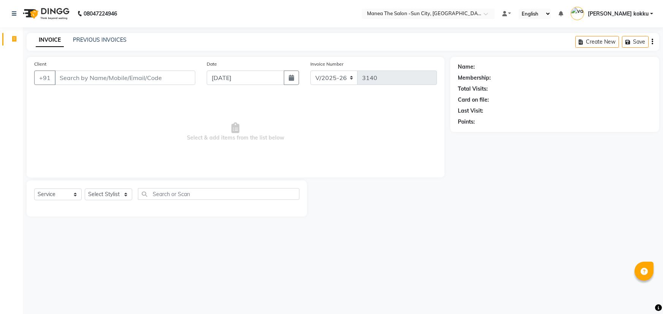 This screenshot has width=663, height=314. What do you see at coordinates (597, 42) in the screenshot?
I see `button: Create New` at bounding box center [597, 42].